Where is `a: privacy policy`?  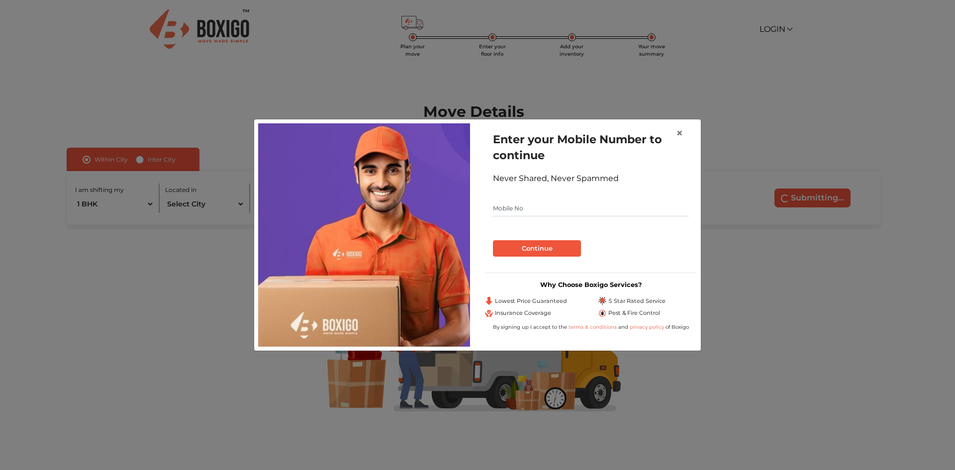 a: privacy policy is located at coordinates (647, 327).